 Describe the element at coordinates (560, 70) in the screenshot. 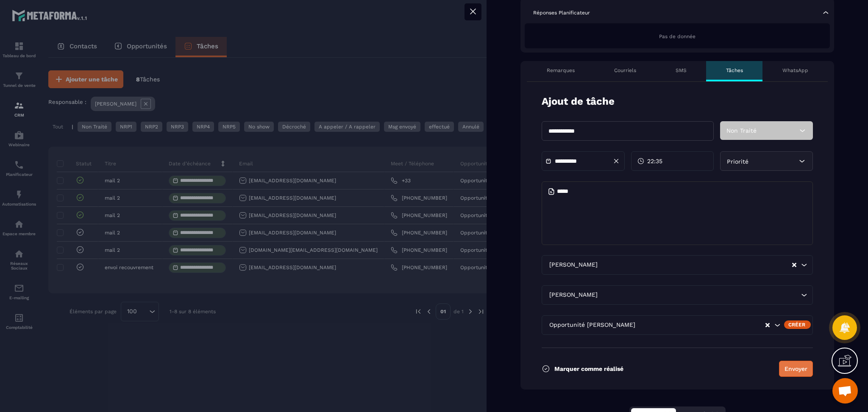

I see `p: Remarques` at that location.